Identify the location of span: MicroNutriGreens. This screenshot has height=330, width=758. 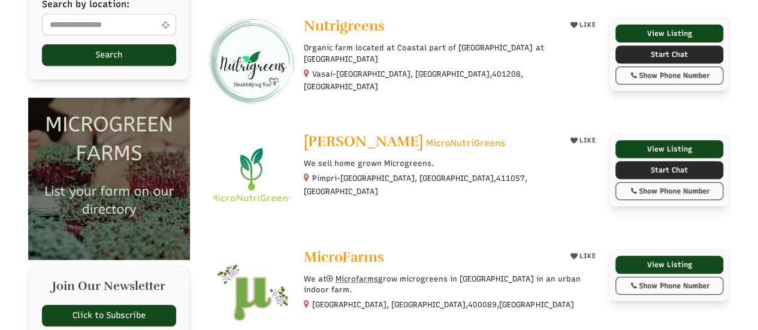
(466, 143).